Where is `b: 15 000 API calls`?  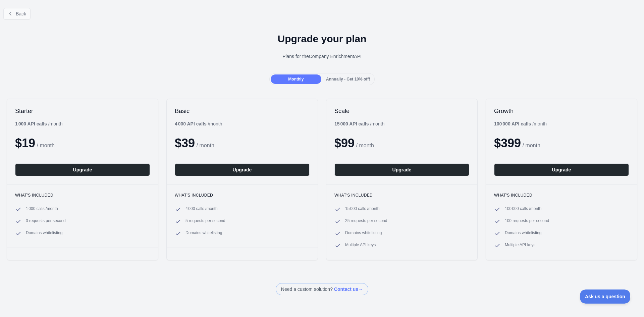 b: 15 000 API calls is located at coordinates (352, 124).